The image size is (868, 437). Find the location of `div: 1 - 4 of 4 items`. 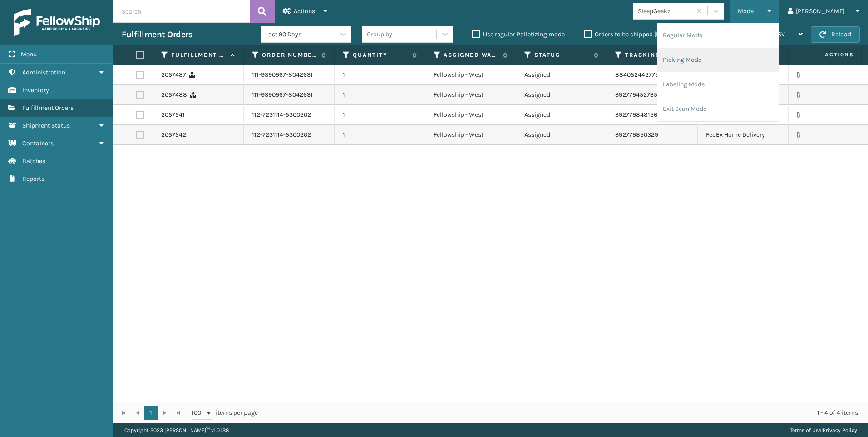

div: 1 - 4 of 4 items is located at coordinates (564, 413).